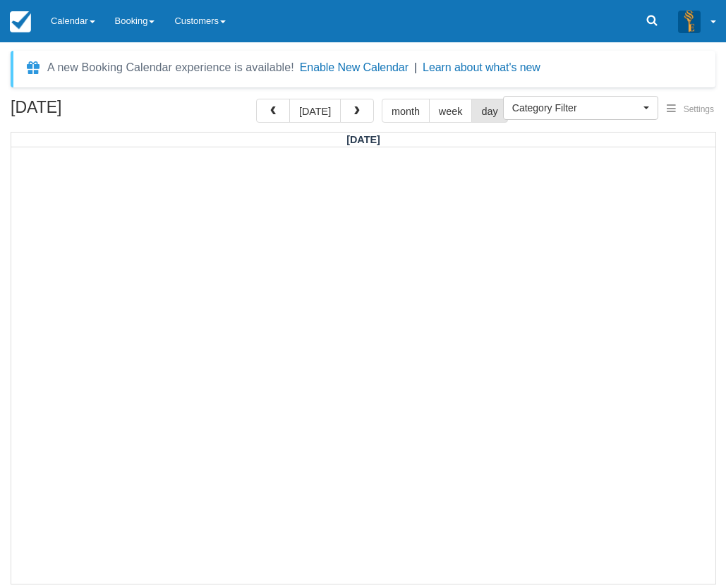 This screenshot has width=726, height=588. What do you see at coordinates (20, 22) in the screenshot?
I see `img: checkfront-main-nav-mini-logo.png` at bounding box center [20, 22].